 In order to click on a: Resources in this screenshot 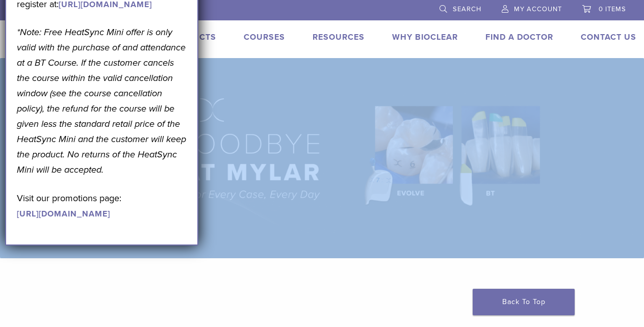, I will do `click(338, 37)`.